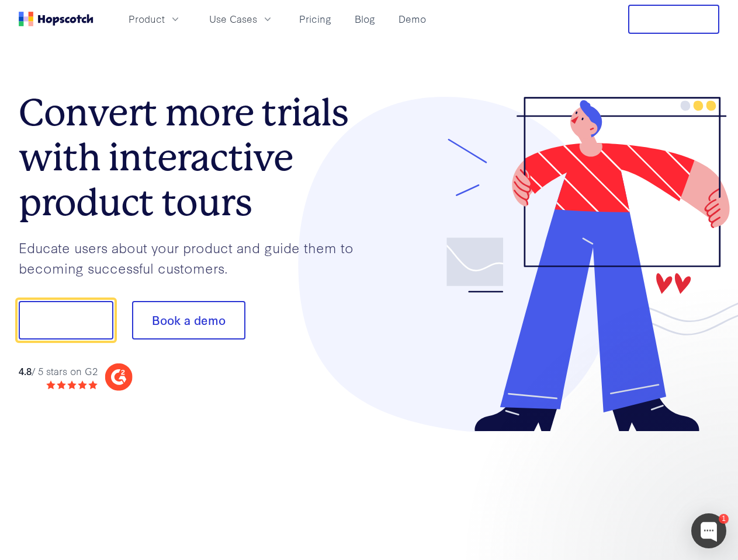 The height and width of the screenshot is (560, 738). I want to click on h1: Convert more trials with interactive product tours, so click(194, 158).